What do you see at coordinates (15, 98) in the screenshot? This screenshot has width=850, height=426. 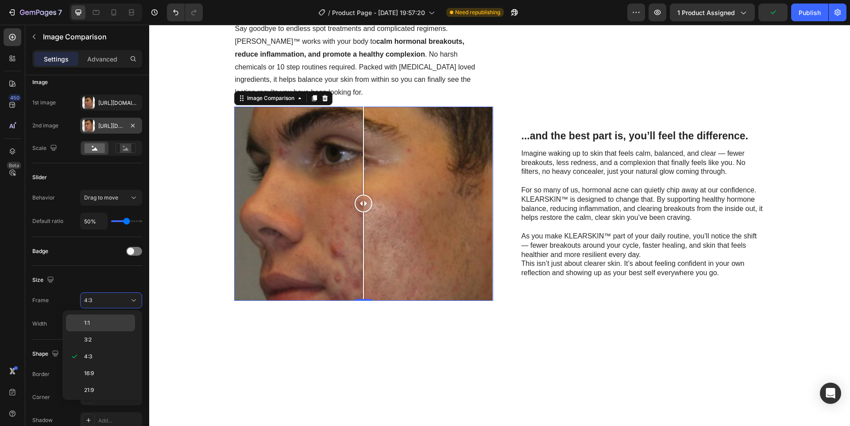 I see `div: 450` at bounding box center [15, 98].